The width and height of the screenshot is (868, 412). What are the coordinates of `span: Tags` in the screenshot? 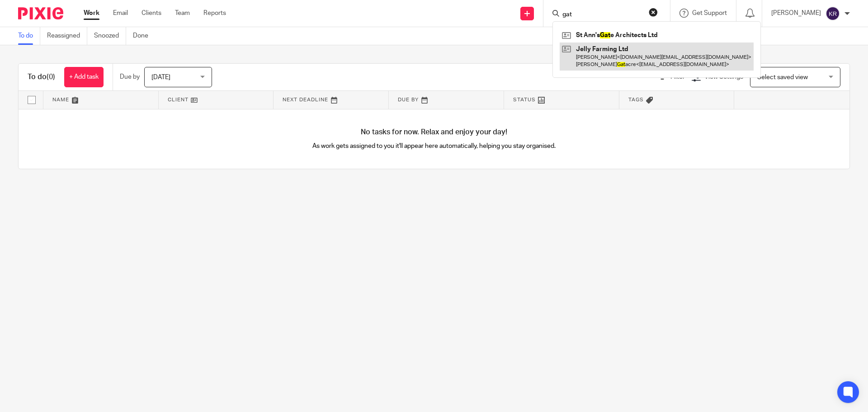 It's located at (636, 99).